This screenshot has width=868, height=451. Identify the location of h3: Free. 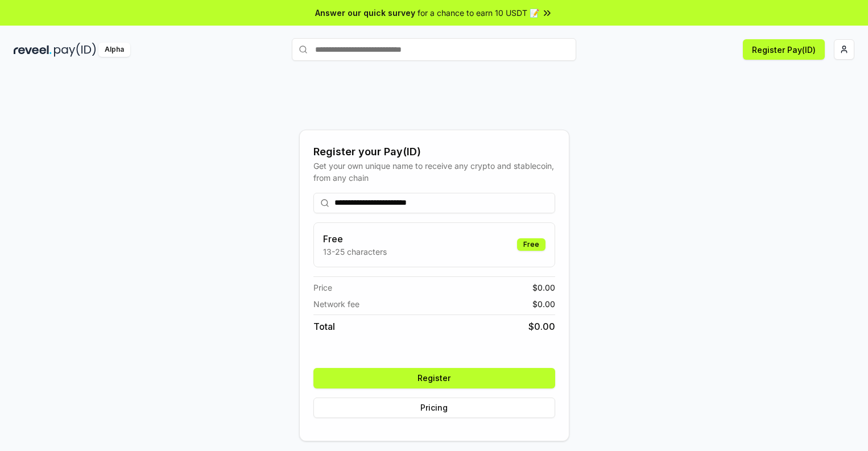
(355, 239).